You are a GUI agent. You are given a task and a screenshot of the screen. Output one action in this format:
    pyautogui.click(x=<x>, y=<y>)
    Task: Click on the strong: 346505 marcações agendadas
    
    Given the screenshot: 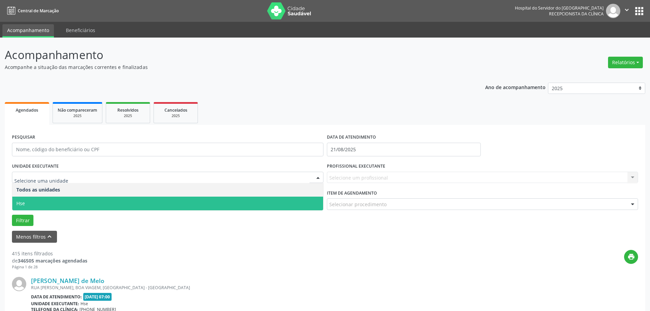 What is the action you would take?
    pyautogui.click(x=53, y=260)
    